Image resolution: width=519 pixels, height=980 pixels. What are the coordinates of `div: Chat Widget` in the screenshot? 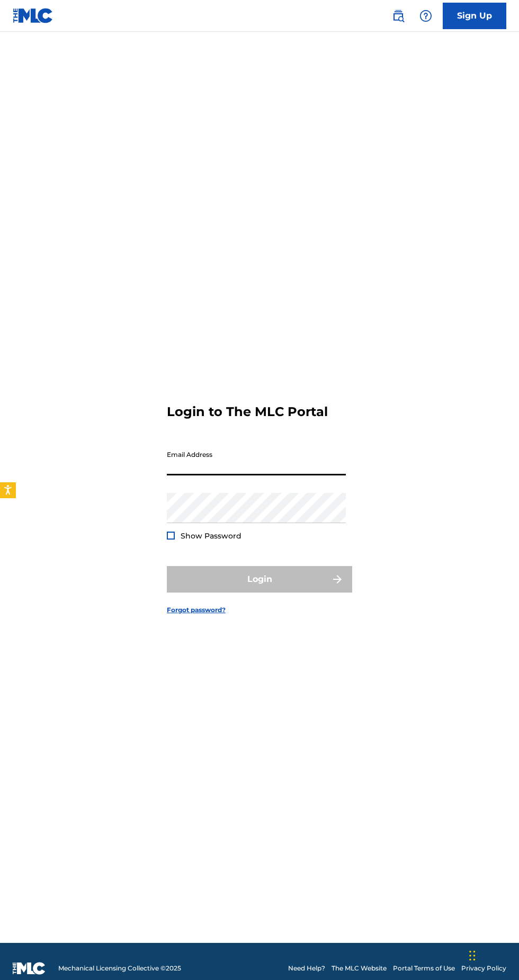 It's located at (492, 954).